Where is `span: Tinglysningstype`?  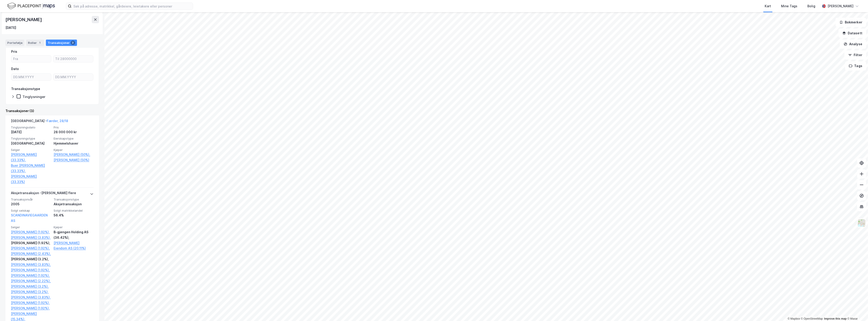
span: Tinglysningstype is located at coordinates (31, 139).